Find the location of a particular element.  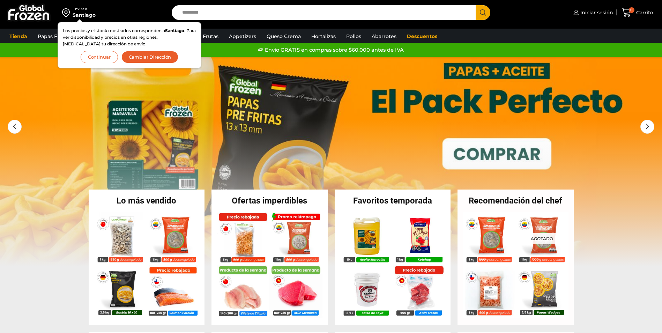

a: Abarrotes is located at coordinates (384, 36).